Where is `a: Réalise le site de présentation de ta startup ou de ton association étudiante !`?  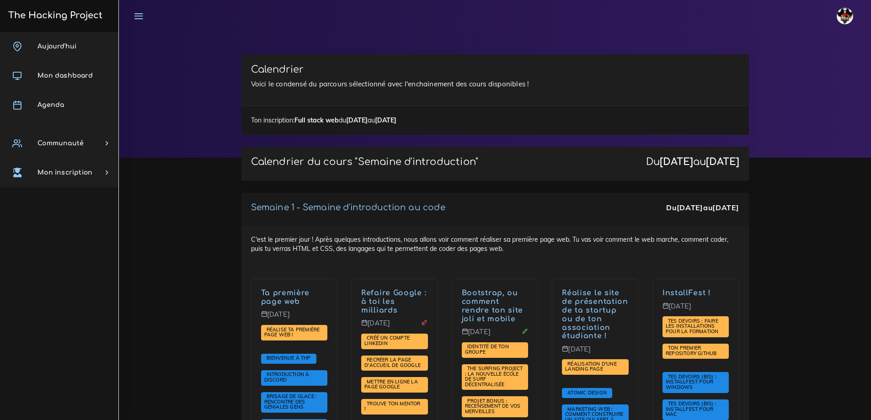 a: Réalise le site de présentation de ta startup ou de ton association étudiante ! is located at coordinates (595, 314).